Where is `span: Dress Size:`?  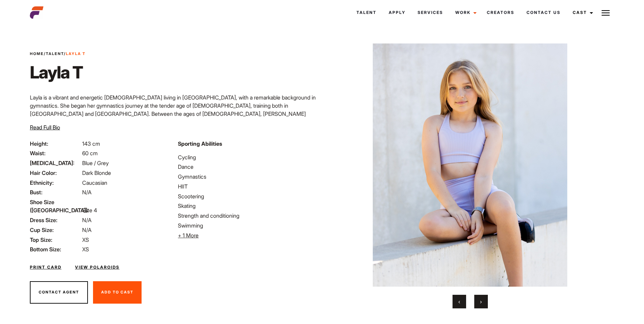 span: Dress Size: is located at coordinates (55, 220).